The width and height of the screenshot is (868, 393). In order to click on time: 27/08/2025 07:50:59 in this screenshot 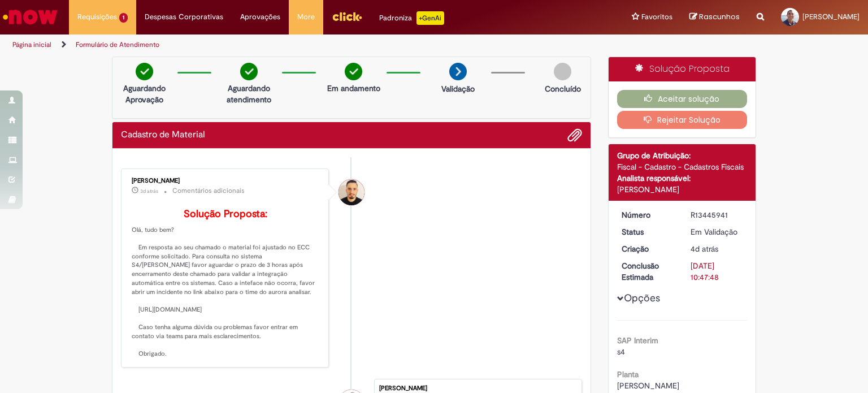, I will do `click(149, 191)`.